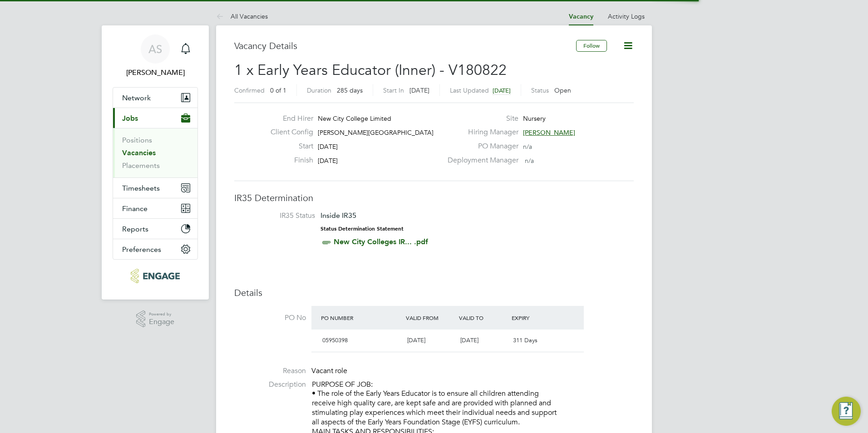  I want to click on label: Deployment Manager, so click(480, 160).